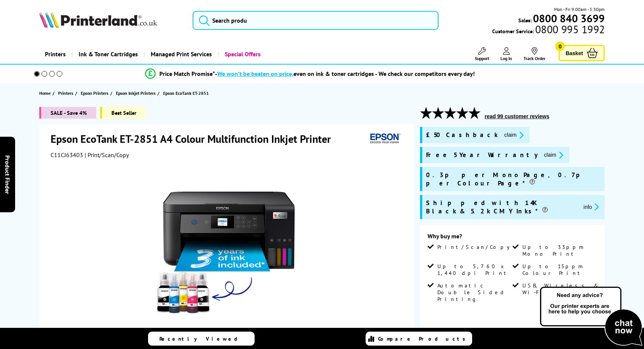 The width and height of the screenshot is (644, 349). I want to click on span: | Print/Scan/Copy, so click(106, 155).